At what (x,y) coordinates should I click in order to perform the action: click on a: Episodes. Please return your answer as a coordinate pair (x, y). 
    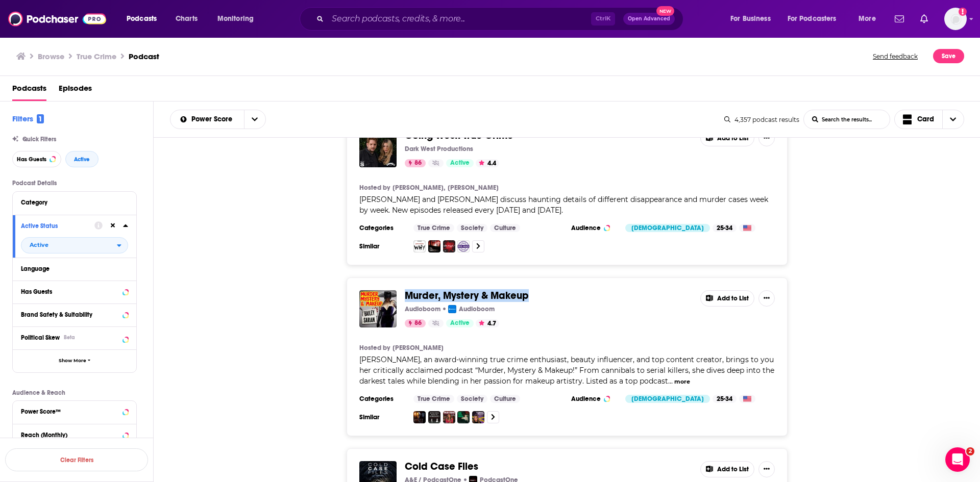
    Looking at the image, I should click on (75, 91).